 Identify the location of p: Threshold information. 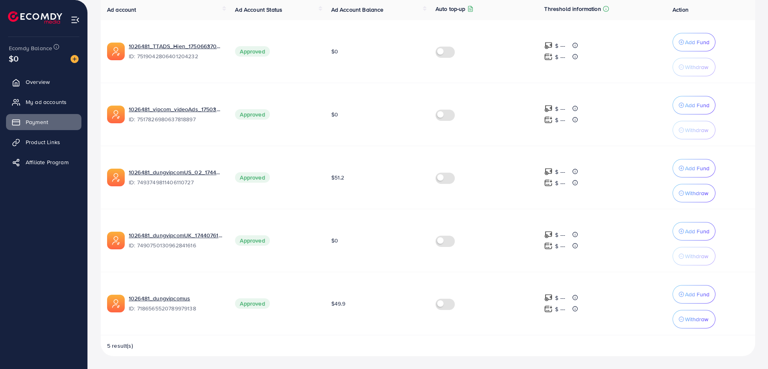
(573, 9).